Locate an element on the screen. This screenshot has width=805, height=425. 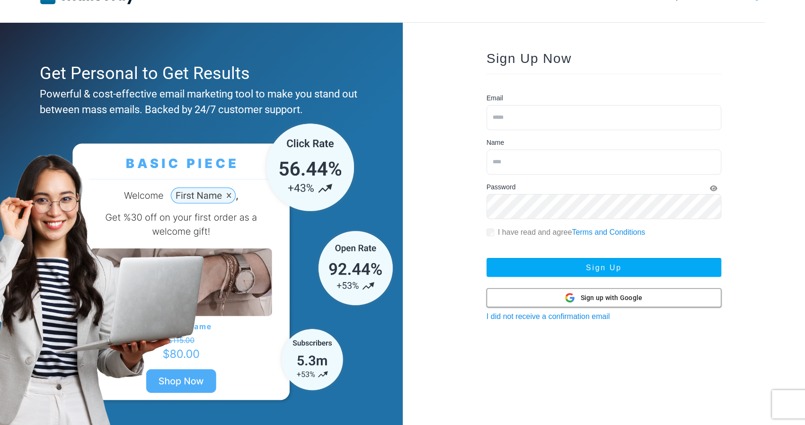
label: I have read and agree is located at coordinates (571, 232).